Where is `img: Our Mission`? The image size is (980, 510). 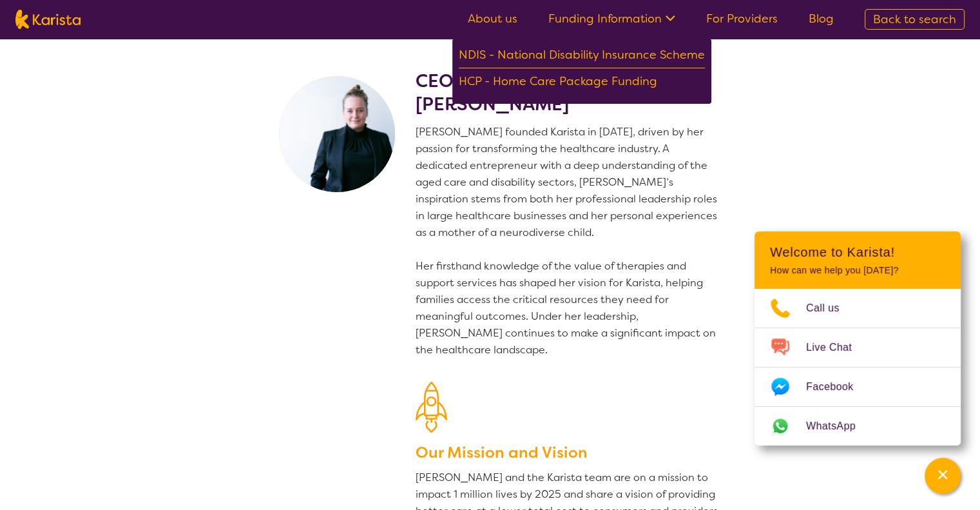 img: Our Mission is located at coordinates (431, 407).